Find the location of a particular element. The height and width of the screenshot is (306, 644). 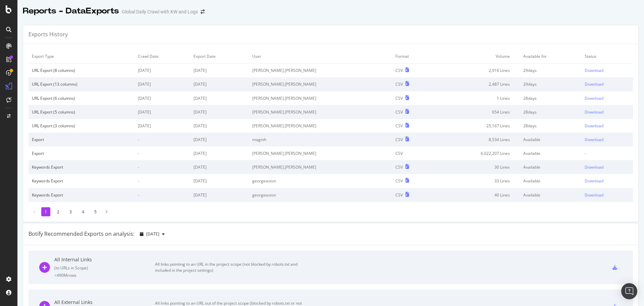

td: 2,916 Lines is located at coordinates (477, 70).